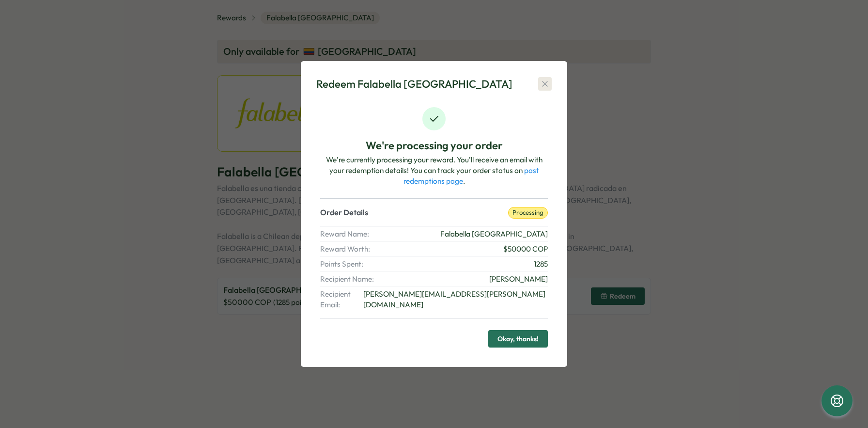  Describe the element at coordinates (340, 300) in the screenshot. I see `span: Recipient Email:` at that location.